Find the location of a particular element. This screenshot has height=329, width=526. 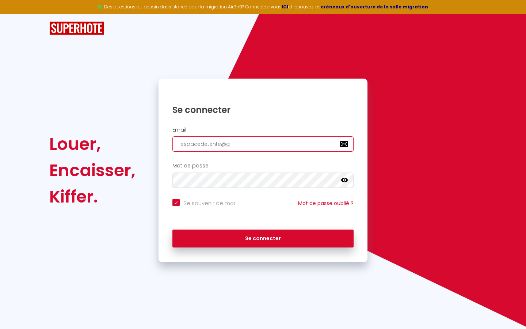

a: ICI is located at coordinates (285, 7).